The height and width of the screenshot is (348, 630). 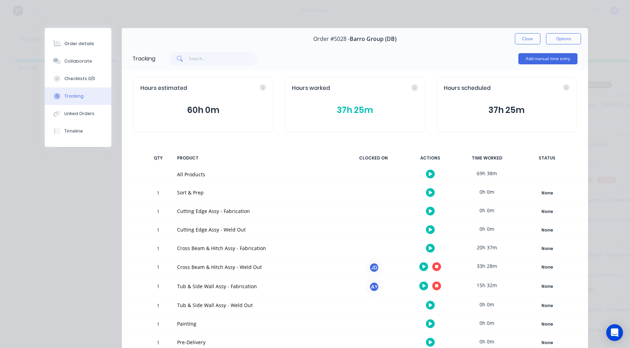 What do you see at coordinates (430, 158) in the screenshot?
I see `div: ACTIONS` at bounding box center [430, 158].